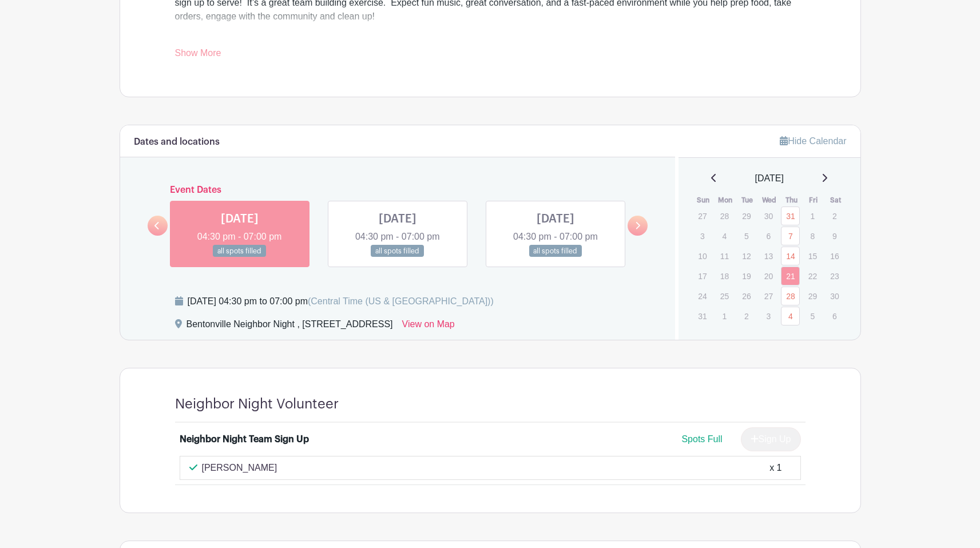  I want to click on p: 24, so click(702, 295).